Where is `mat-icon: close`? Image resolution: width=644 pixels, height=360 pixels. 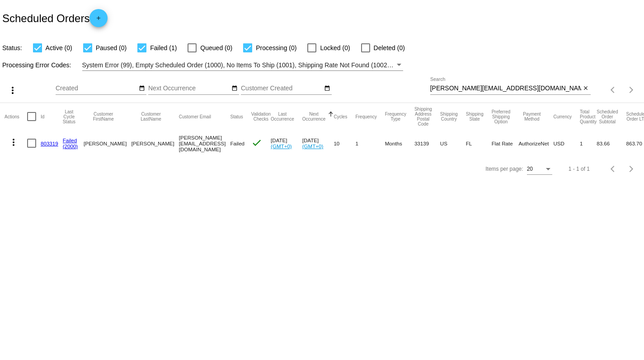
mat-icon: close is located at coordinates (586, 89).